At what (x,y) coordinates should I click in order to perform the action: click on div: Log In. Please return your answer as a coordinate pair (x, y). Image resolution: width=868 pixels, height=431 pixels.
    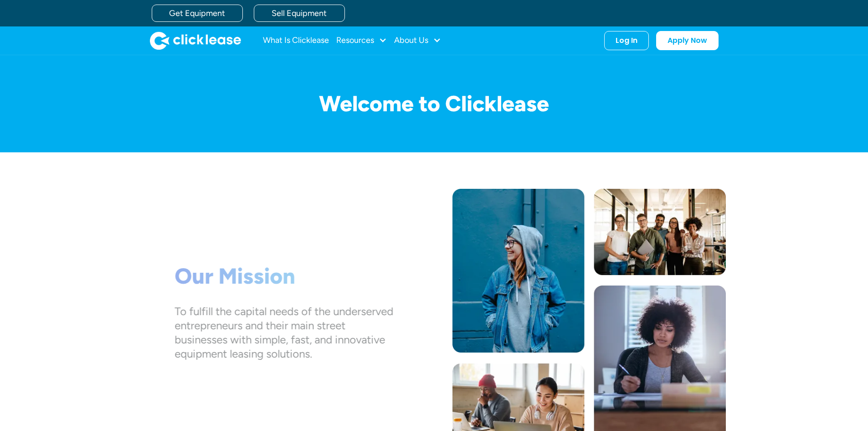
    Looking at the image, I should click on (626, 41).